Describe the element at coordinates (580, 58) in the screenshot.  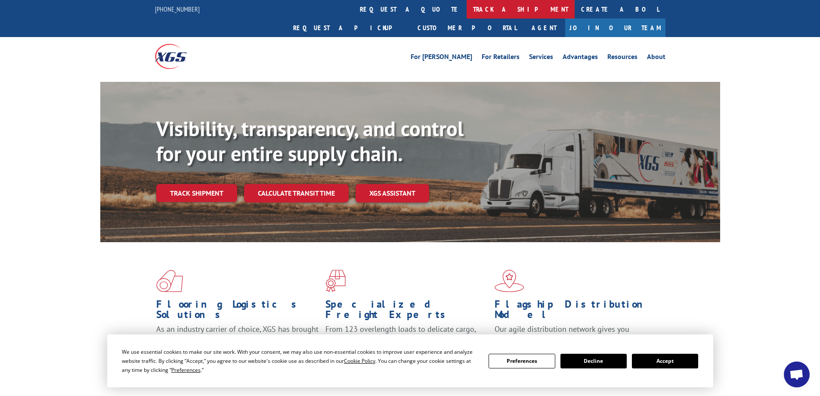
I see `a: Advantages` at that location.